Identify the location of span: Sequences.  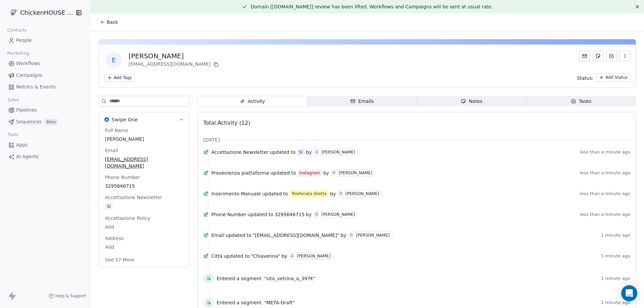
(29, 122).